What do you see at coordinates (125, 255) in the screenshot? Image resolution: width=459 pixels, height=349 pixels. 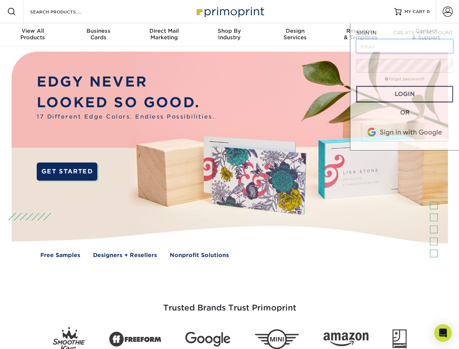 I see `a: Designers + Resellers` at bounding box center [125, 255].